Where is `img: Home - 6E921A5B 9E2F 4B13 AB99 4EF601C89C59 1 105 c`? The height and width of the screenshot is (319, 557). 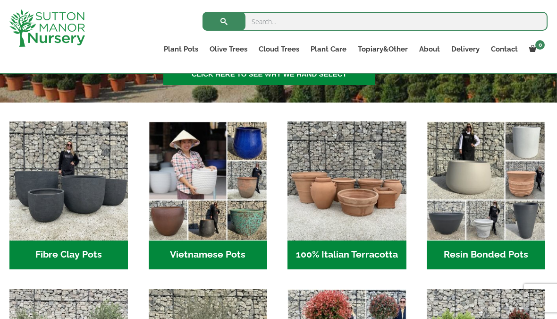
img: Home - 6E921A5B 9E2F 4B13 AB99 4EF601C89C59 1 105 c is located at coordinates (208, 180).